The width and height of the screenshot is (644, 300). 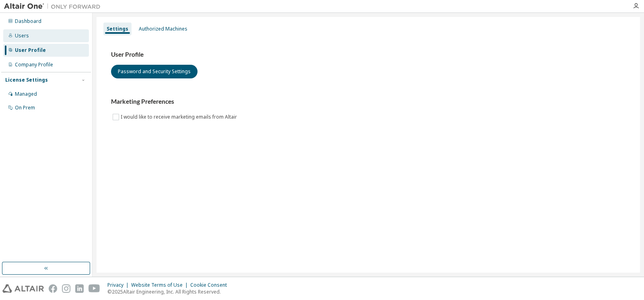 I want to click on div: License Settings, so click(x=27, y=80).